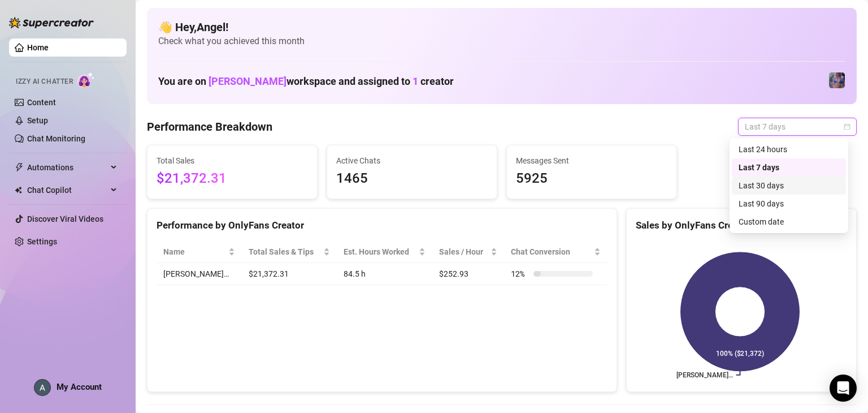  What do you see at coordinates (742, 225) in the screenshot?
I see `div: Sales by OnlyFans Creator` at bounding box center [742, 225].